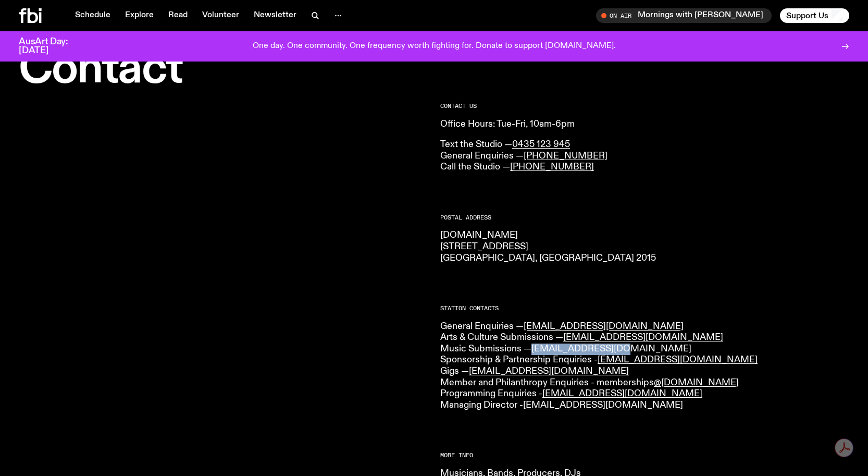  I want to click on p: Office Hours: Tue-Fri, 10am-6pm, so click(644, 125).